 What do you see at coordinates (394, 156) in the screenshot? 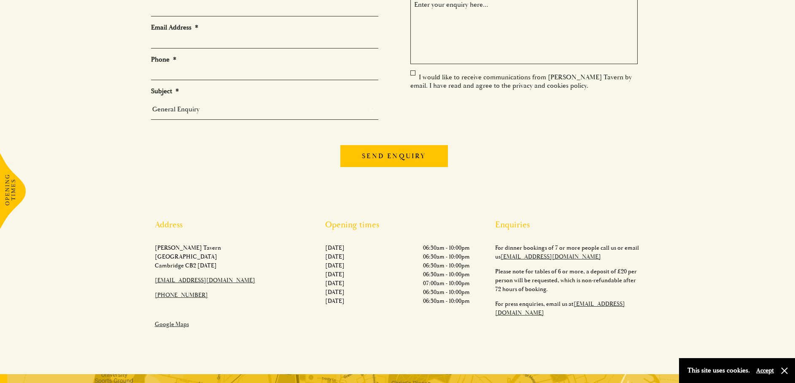
I see `input: Send enquiry` at bounding box center [394, 156].